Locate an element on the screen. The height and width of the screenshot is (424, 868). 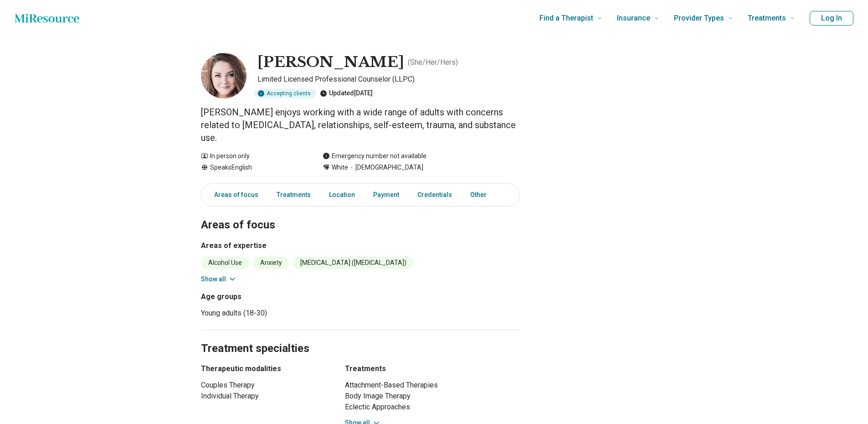
li: Body Image Therapy is located at coordinates (432, 396).